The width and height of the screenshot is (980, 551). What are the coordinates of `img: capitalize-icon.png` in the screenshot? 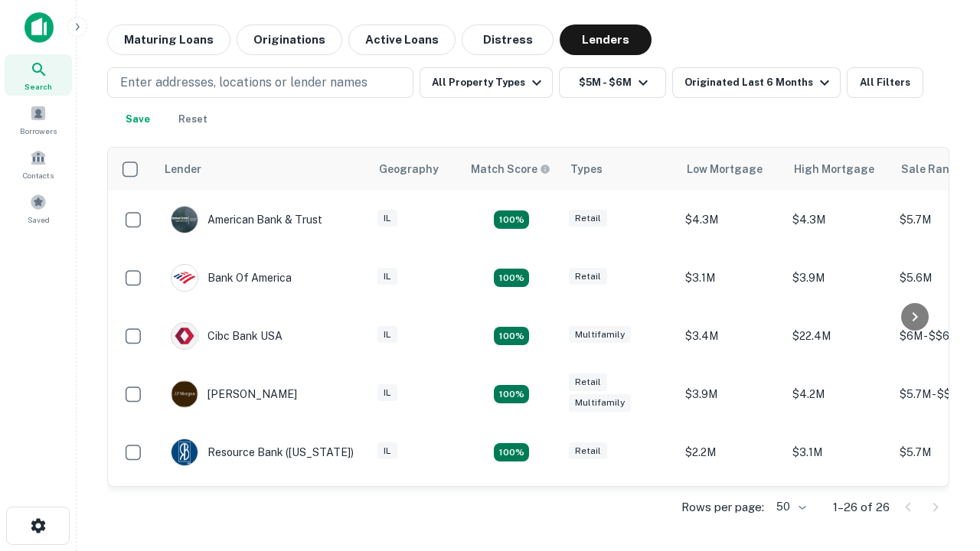 It's located at (39, 28).